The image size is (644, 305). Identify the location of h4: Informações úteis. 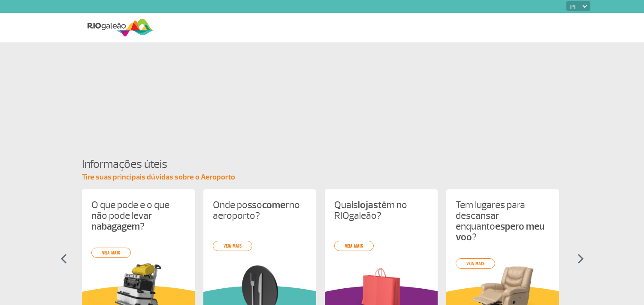
(322, 164).